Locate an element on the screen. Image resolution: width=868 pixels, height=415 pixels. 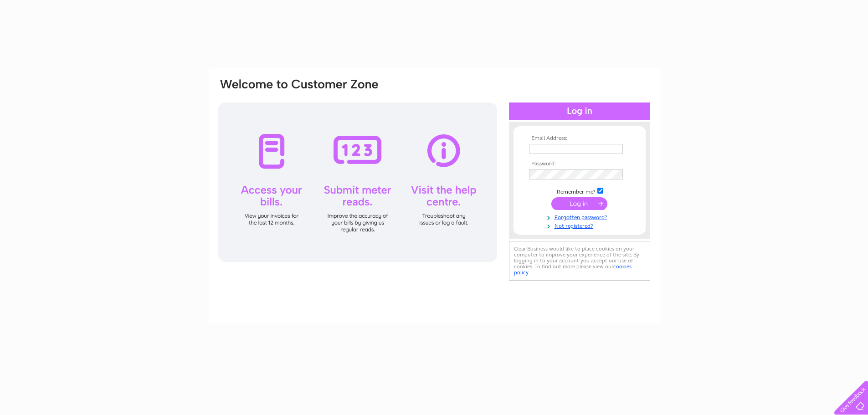
td: Remember me? is located at coordinates (579, 191).